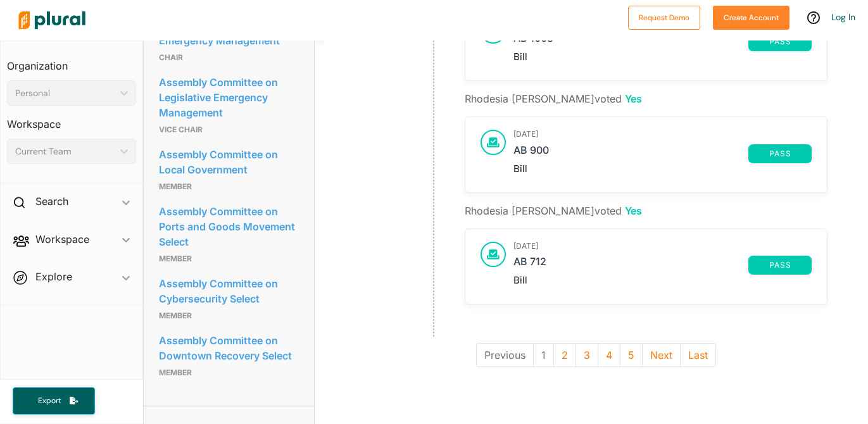  I want to click on button: 3, so click(587, 355).